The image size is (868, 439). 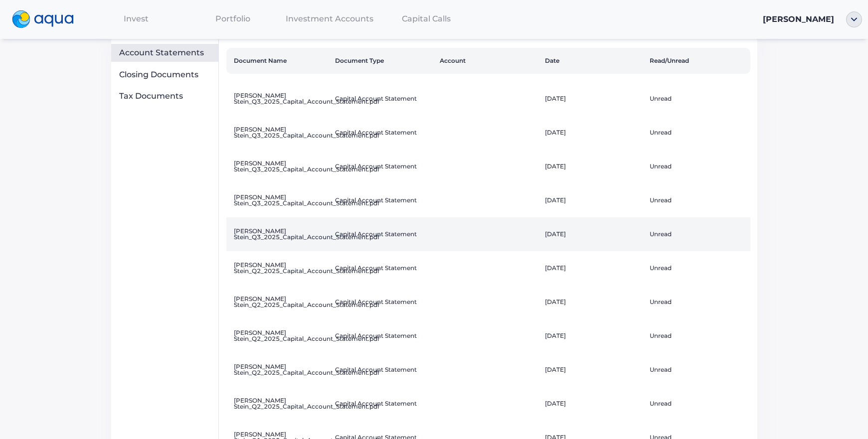 I want to click on span: Portfolio, so click(x=233, y=19).